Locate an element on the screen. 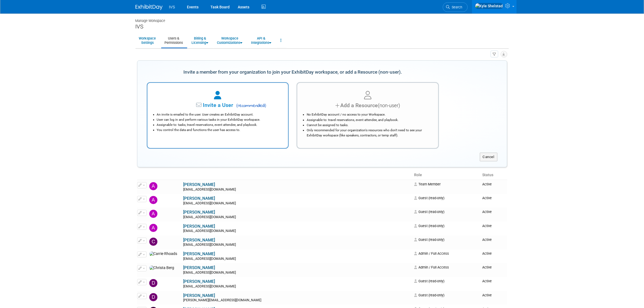  button: Cancel is located at coordinates (488, 157).